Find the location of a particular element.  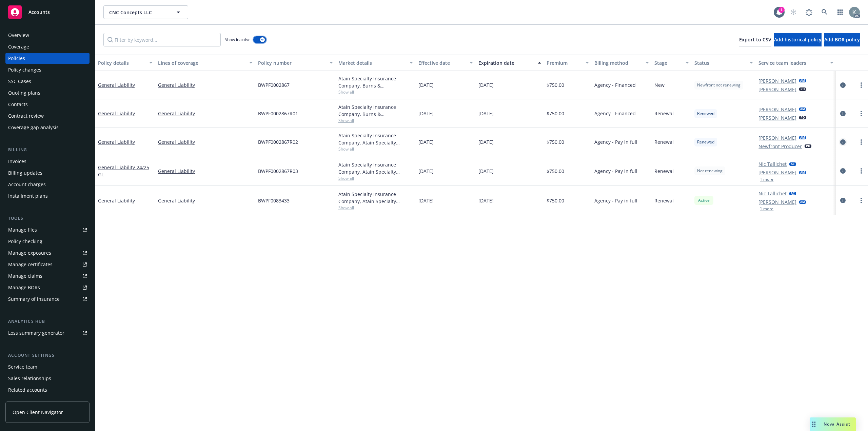

div: Sales relationships is located at coordinates (29, 378).